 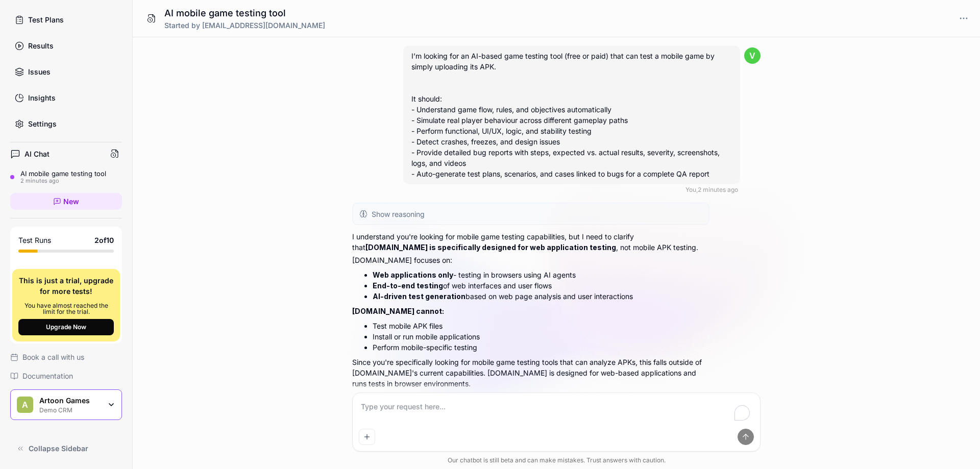 I want to click on div: Insights, so click(x=42, y=97).